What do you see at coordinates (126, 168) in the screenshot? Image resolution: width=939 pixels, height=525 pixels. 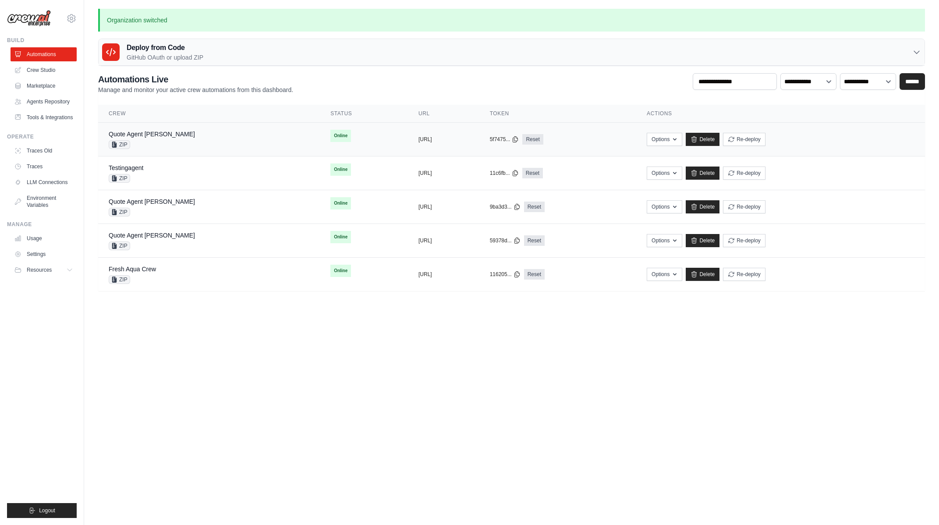 I see `a: Testingagent` at bounding box center [126, 168].